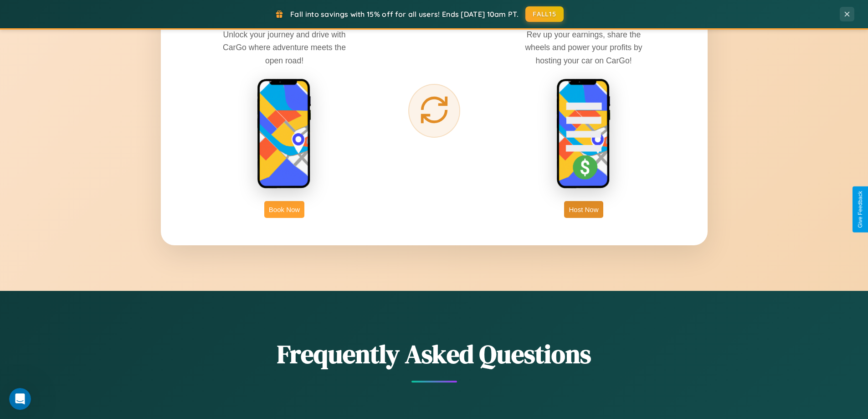  What do you see at coordinates (285, 209) in the screenshot?
I see `button: Book Now` at bounding box center [285, 209].